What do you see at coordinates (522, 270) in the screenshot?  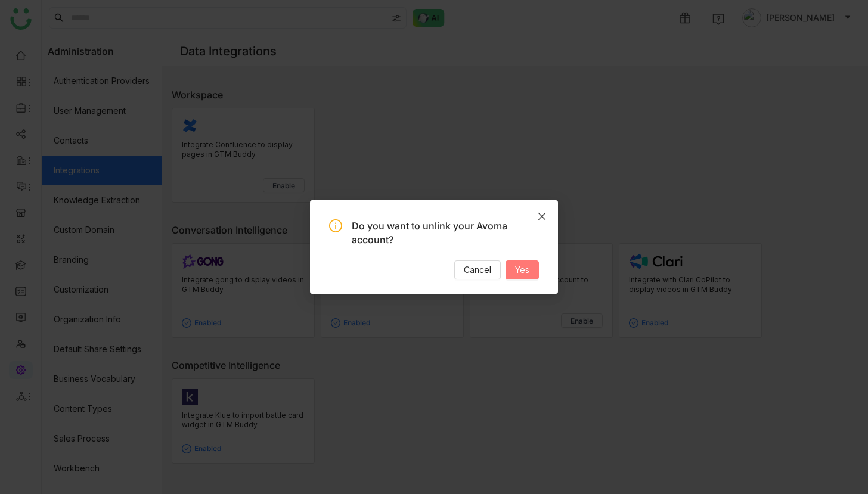 I see `span: Yes` at bounding box center [522, 270].